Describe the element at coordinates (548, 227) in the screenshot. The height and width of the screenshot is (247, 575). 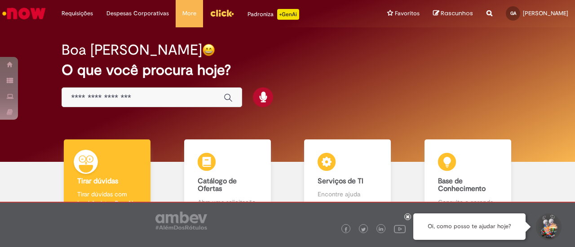
I see `button: Iniciar Conversa de Suporte` at that location.